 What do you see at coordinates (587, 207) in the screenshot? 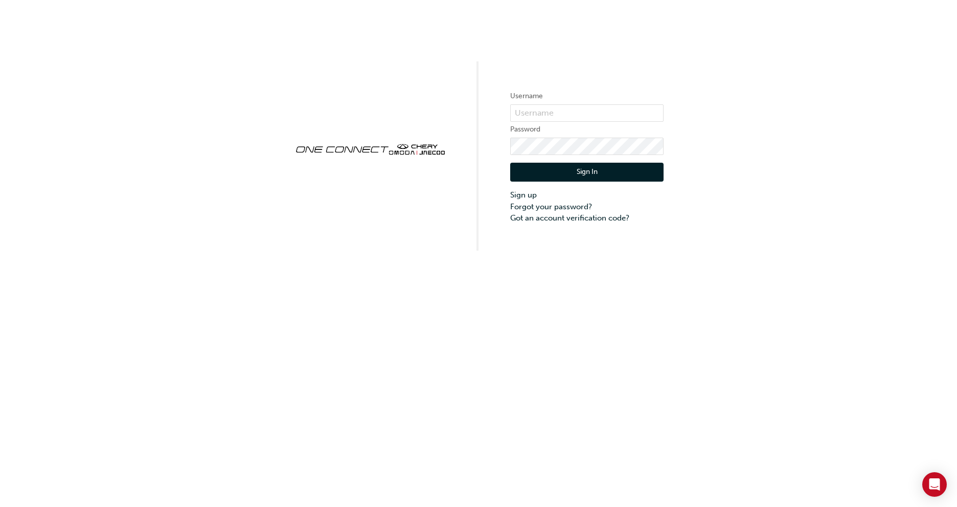
I see `a: Forgot your password?` at bounding box center [587, 207].